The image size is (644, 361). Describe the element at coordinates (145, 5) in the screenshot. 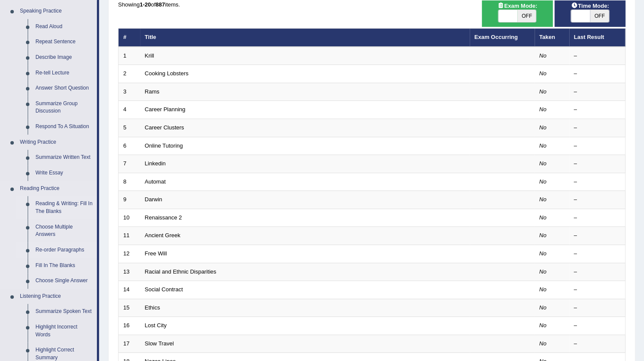

I see `b: 1-20` at that location.